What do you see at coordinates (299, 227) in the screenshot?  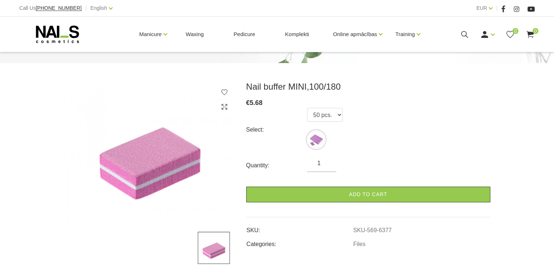 I see `td: SKU:` at bounding box center [299, 227].